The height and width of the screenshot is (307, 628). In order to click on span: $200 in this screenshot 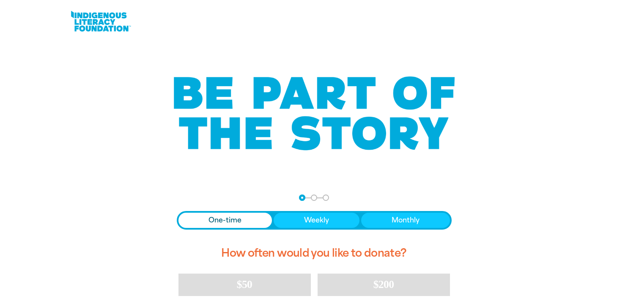, I will do `click(384, 284)`.